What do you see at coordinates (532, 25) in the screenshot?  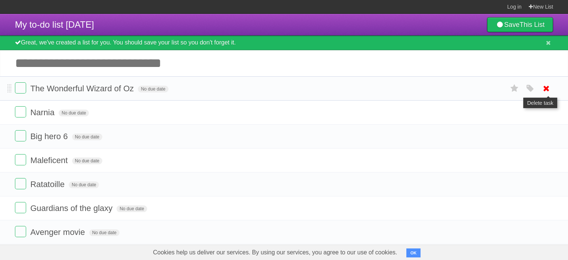 I see `b: This List` at bounding box center [532, 25].